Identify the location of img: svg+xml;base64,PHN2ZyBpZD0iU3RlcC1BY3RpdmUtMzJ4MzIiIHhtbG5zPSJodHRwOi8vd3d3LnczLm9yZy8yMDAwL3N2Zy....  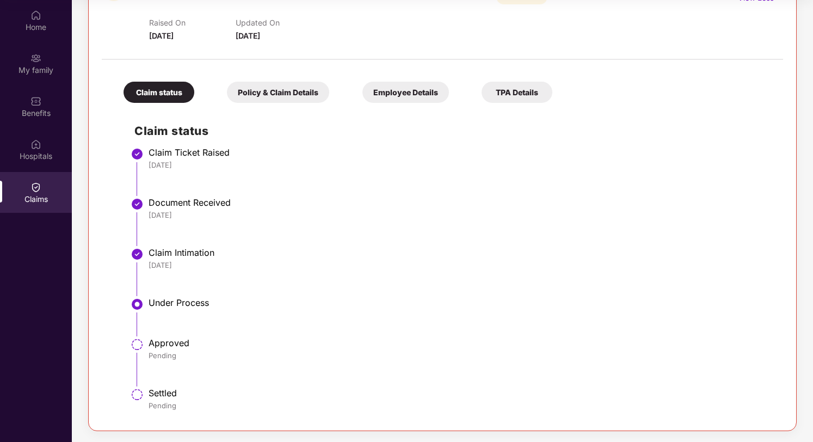
(137, 304).